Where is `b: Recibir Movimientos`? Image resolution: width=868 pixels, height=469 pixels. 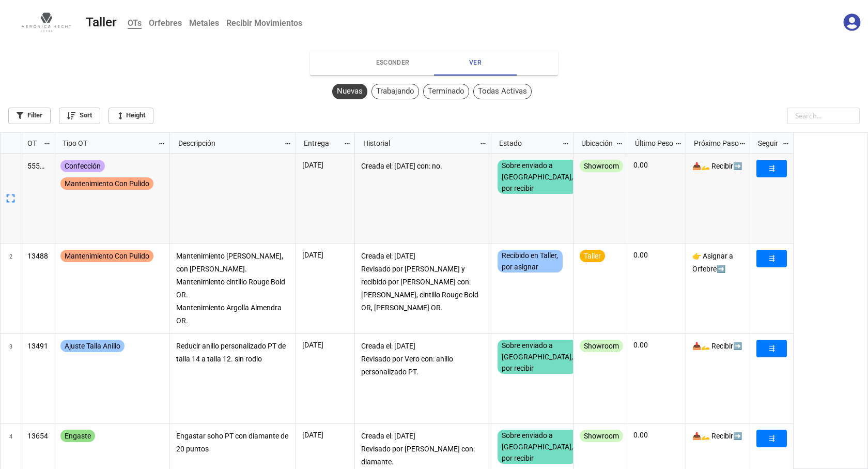 b: Recibir Movimientos is located at coordinates (264, 22).